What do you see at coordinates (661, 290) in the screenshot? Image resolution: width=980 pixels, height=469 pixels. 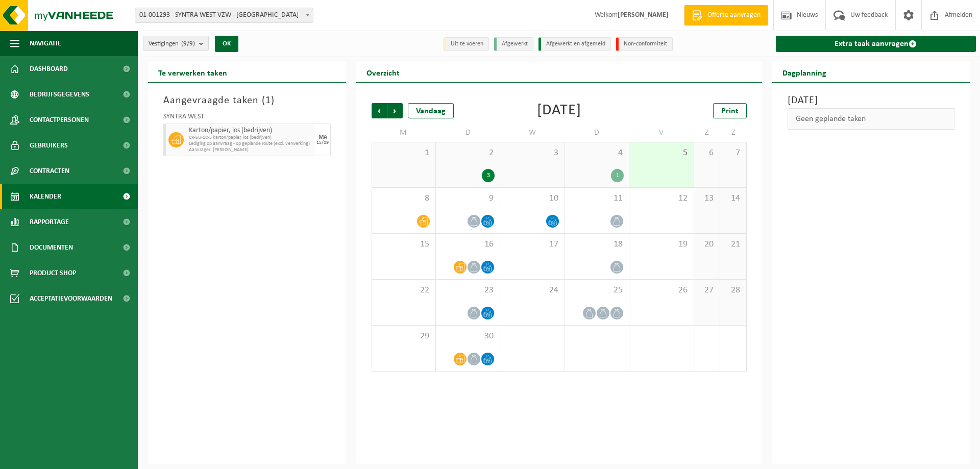 I see `span: 26` at bounding box center [661, 290].